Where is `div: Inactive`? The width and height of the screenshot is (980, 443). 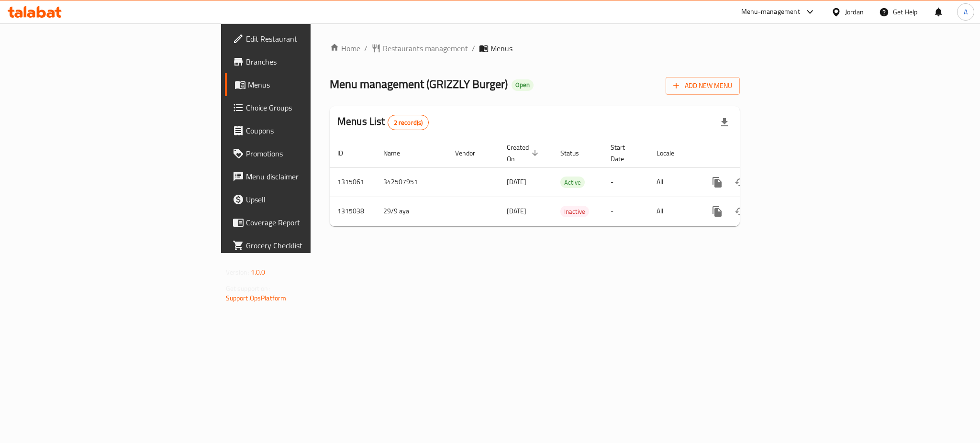
div: Inactive is located at coordinates (575, 212).